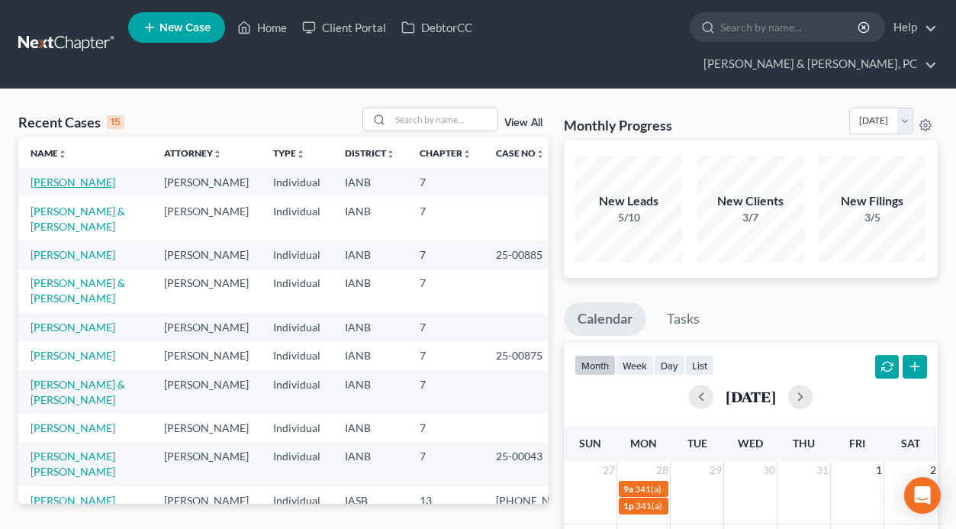  I want to click on a: Attorneyunfold_more, so click(193, 153).